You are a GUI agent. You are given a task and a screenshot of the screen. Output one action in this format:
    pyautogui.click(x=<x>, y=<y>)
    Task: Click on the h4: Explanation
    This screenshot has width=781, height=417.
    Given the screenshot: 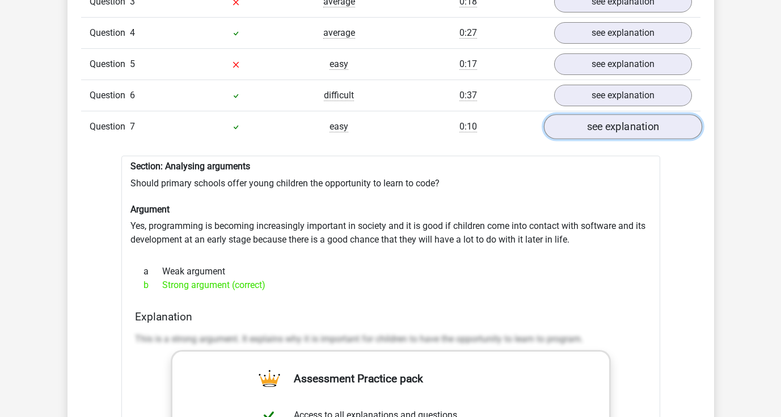 What is the action you would take?
    pyautogui.click(x=391, y=316)
    